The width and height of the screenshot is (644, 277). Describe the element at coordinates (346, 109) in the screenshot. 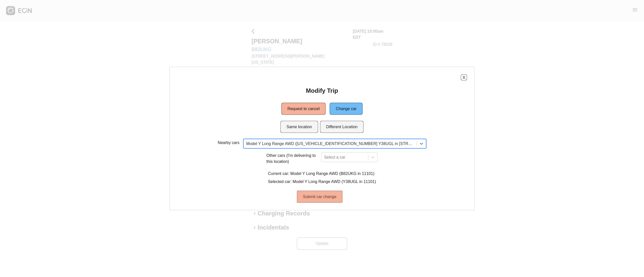

I see `button: Change car` at that location.